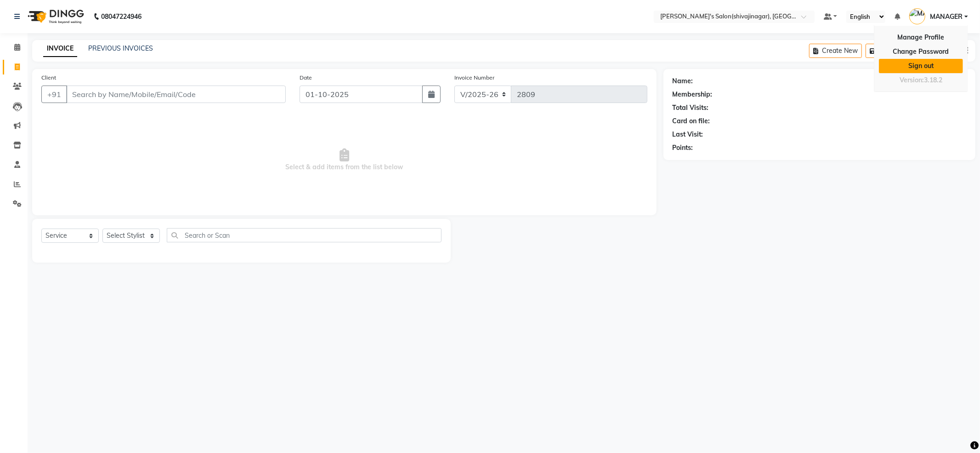 Image resolution: width=980 pixels, height=453 pixels. What do you see at coordinates (690, 107) in the screenshot?
I see `div: Total Visits:` at bounding box center [690, 107].